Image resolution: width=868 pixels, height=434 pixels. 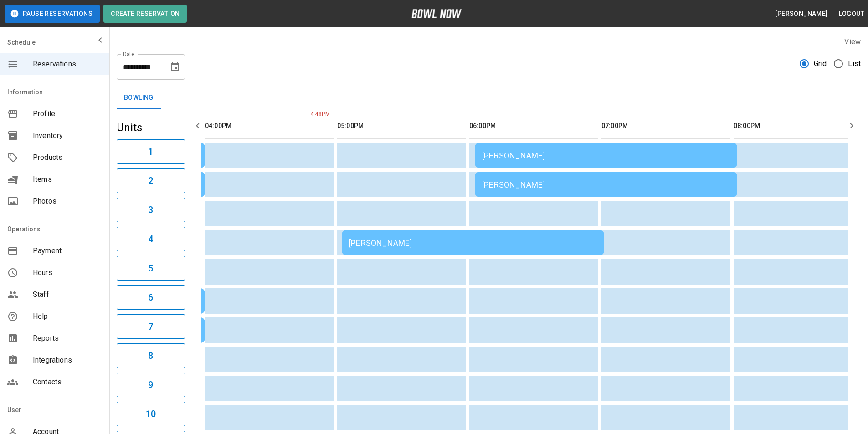 I want to click on span: Photos, so click(x=67, y=201).